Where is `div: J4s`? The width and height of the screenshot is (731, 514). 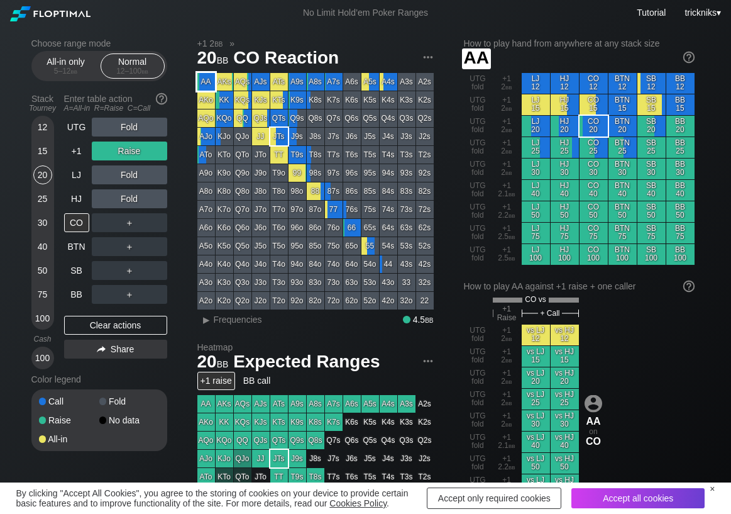 div: J4s is located at coordinates (389, 136).